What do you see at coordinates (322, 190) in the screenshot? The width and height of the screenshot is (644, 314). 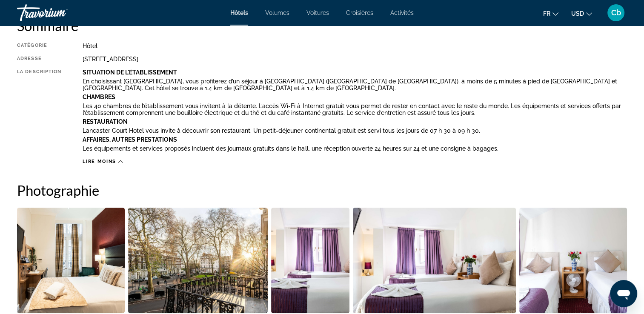 I see `h2: Photographie` at bounding box center [322, 190].